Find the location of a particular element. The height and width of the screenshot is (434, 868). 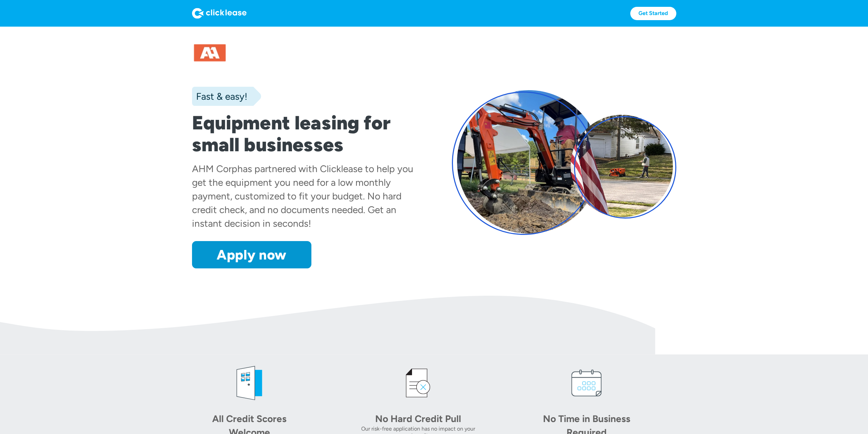

h1: Equipment leasing for small businesses is located at coordinates (304, 134).